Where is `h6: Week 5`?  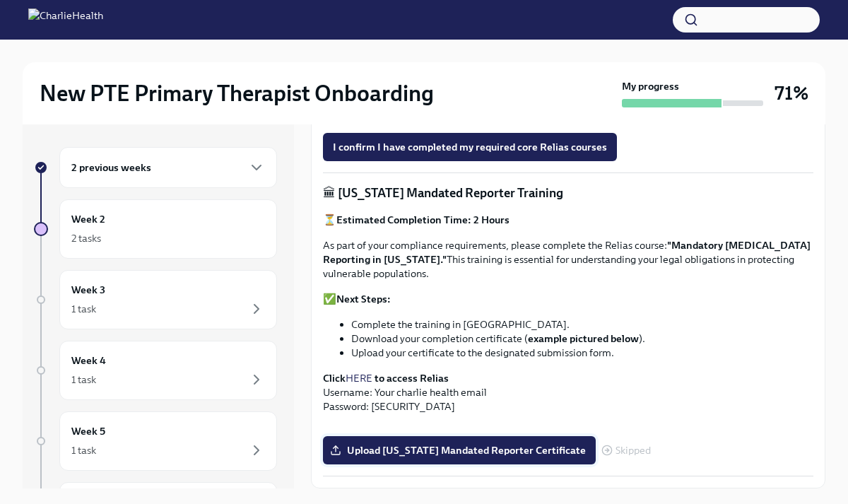 h6: Week 5 is located at coordinates (88, 431).